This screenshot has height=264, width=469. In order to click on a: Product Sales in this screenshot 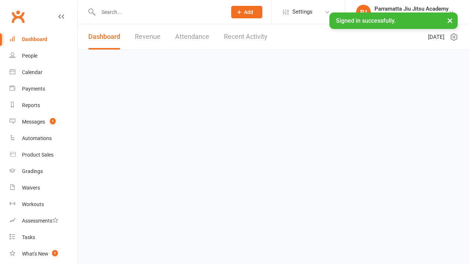, I will do `click(43, 155)`.